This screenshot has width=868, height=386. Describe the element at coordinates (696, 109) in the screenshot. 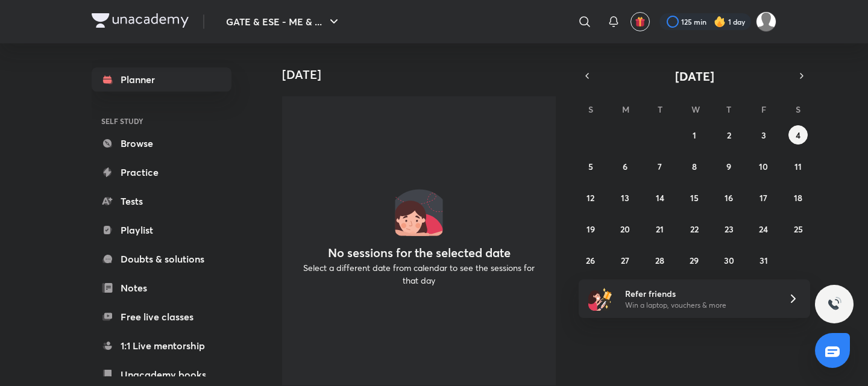

I see `abbr: Wednesday` at that location.